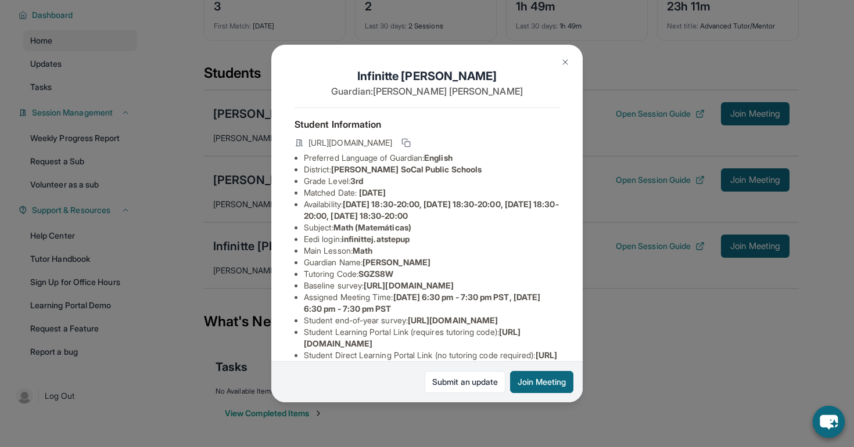  What do you see at coordinates (432, 193) in the screenshot?
I see `li: Matched Date:` at bounding box center [432, 193].